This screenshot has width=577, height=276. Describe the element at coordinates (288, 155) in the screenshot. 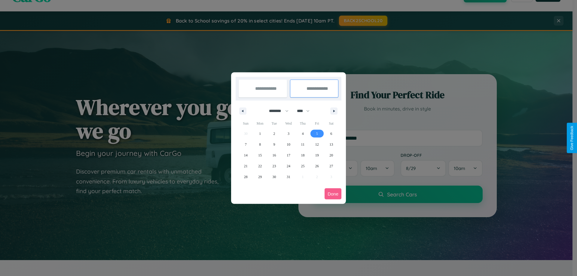

I see `span: 17` at that location.